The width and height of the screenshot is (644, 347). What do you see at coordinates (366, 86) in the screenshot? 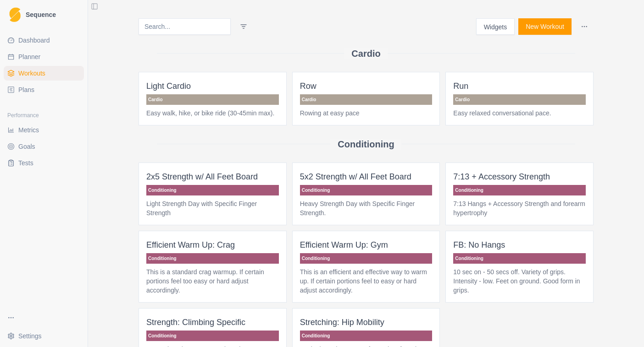
I see `p: Row` at bounding box center [366, 86].